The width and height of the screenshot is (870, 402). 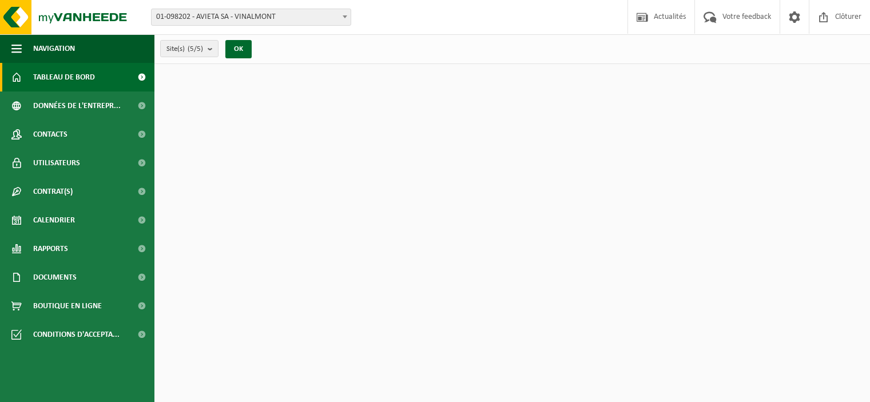 I want to click on span: Calendrier, so click(x=54, y=220).